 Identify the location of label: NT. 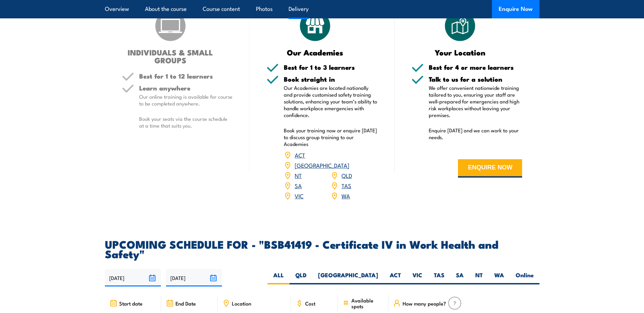
(479, 278).